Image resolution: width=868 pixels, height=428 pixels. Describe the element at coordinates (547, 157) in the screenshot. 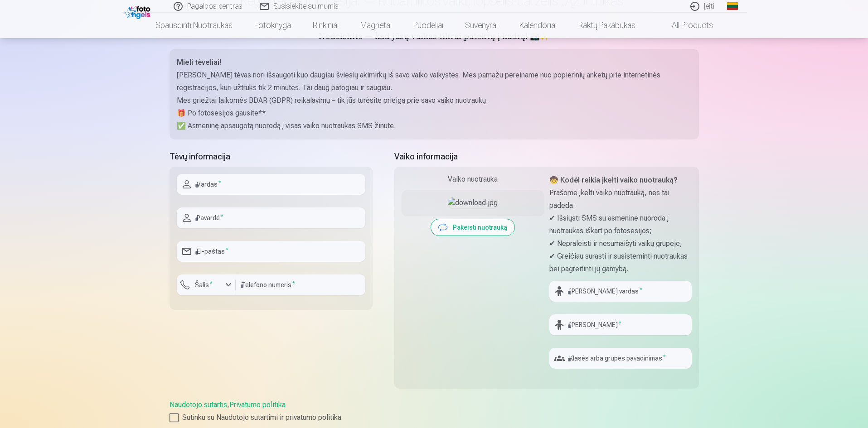

I see `h5: Vaiko informacija` at that location.